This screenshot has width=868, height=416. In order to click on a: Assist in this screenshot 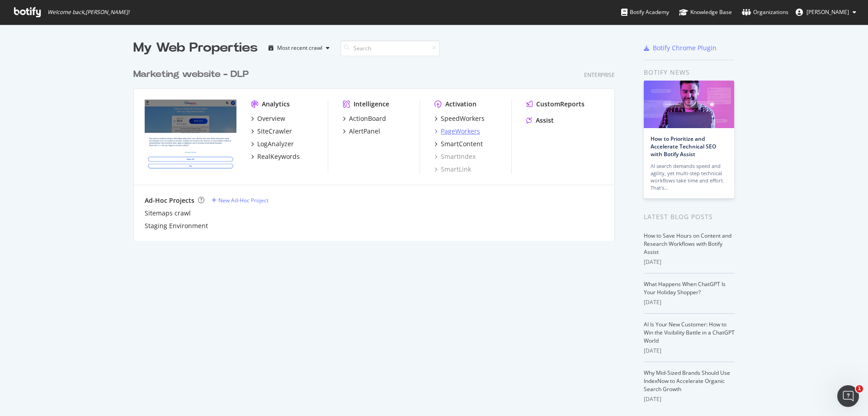, I will do `click(540, 120)`.